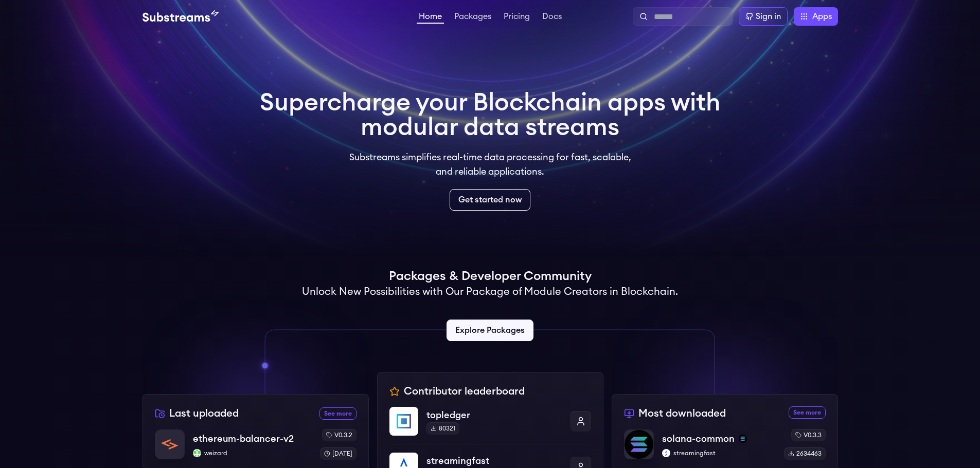 This screenshot has width=980, height=468. I want to click on span: Apps, so click(822, 16).